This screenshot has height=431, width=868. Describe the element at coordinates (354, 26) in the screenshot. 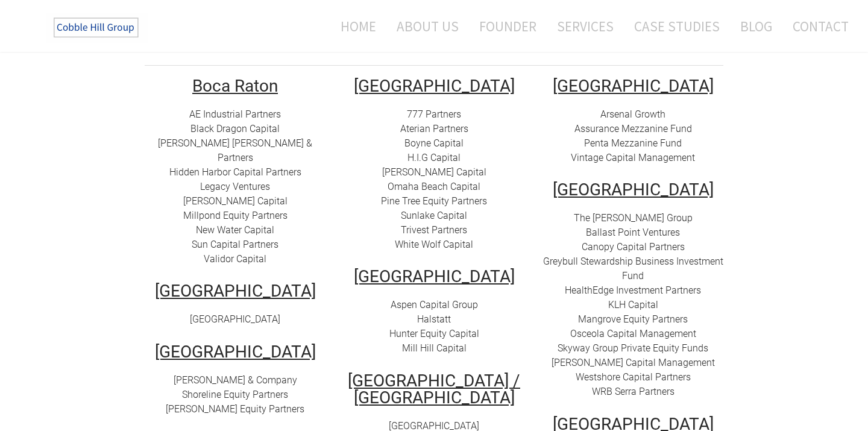

I see `a: Home` at that location.